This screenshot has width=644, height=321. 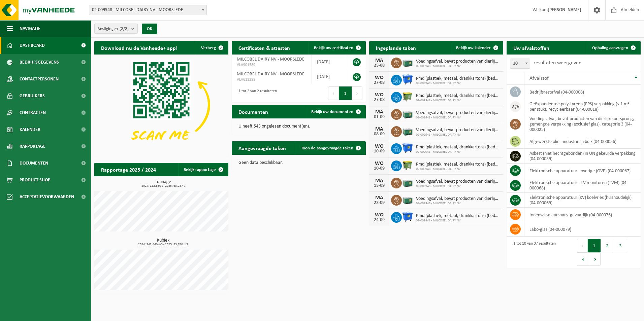 What do you see at coordinates (557, 63) in the screenshot?
I see `label: resultaten weergeven` at bounding box center [557, 63].